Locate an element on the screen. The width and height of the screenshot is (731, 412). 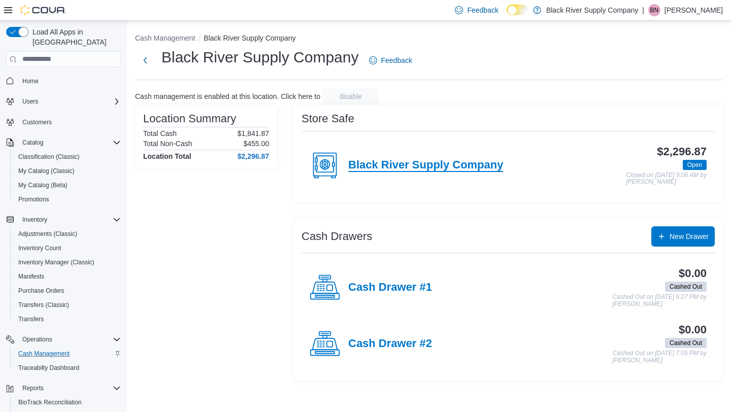
a: Customers is located at coordinates (37, 122).